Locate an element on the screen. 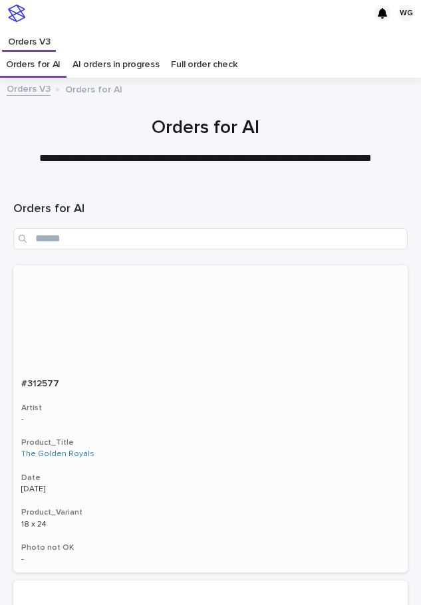 The width and height of the screenshot is (421, 605). div: WG is located at coordinates (406, 13).